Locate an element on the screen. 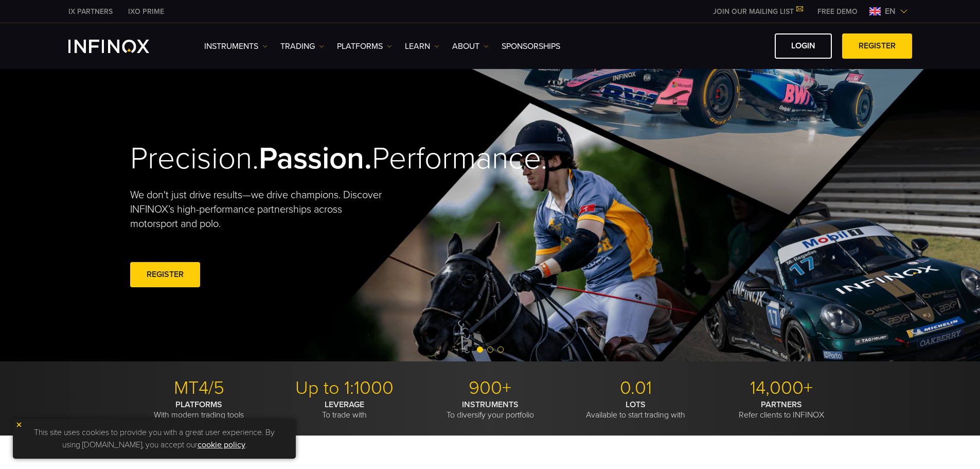 The height and width of the screenshot is (469, 980). span: en is located at coordinates (890, 11).